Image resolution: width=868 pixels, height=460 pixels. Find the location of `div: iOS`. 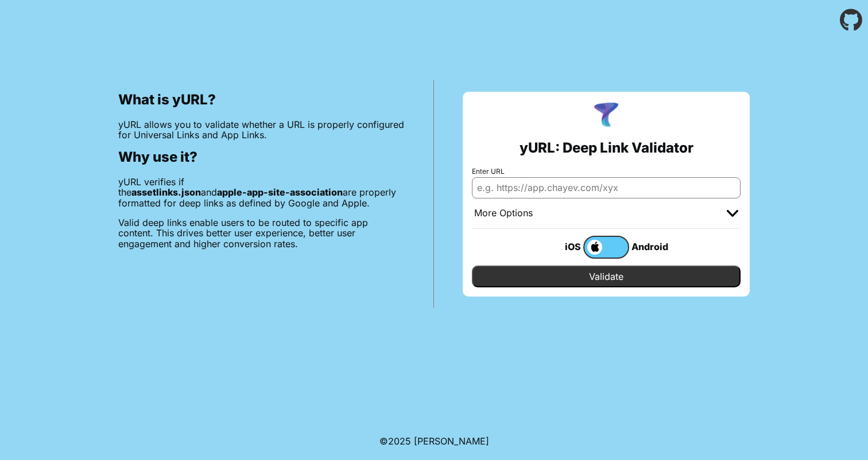

div: iOS is located at coordinates (561, 247).